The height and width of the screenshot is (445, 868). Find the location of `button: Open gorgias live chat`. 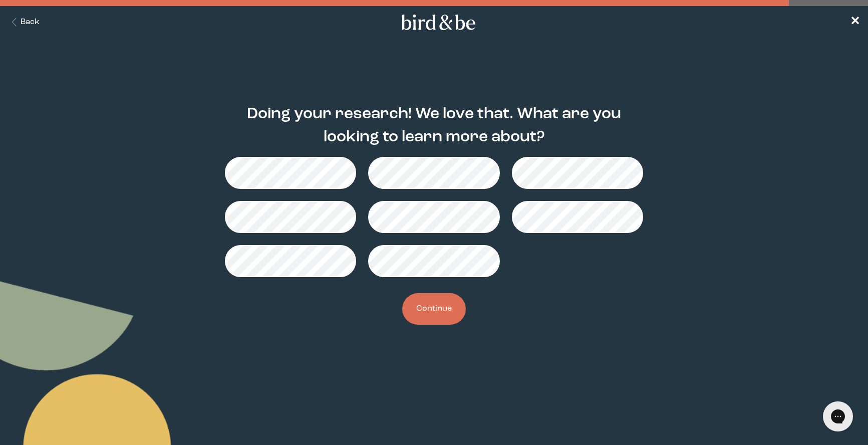

button: Open gorgias live chat is located at coordinates (20, 18).